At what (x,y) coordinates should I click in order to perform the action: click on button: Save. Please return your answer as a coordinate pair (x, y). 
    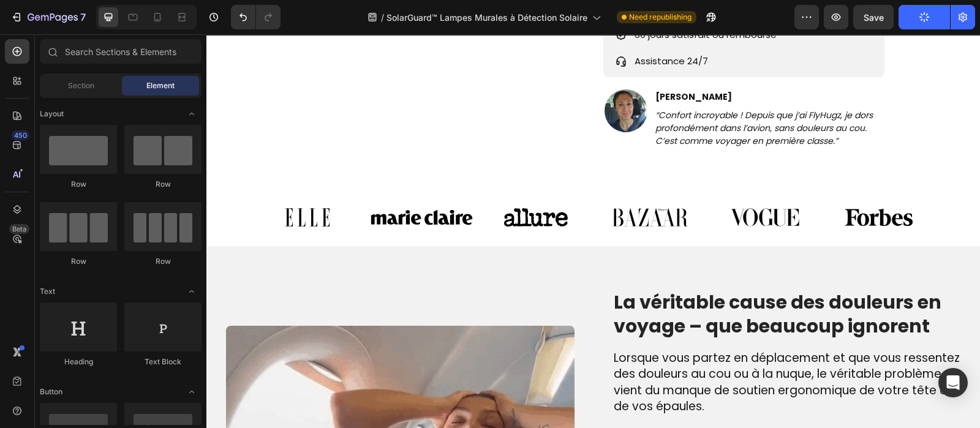
    Looking at the image, I should click on (873, 17).